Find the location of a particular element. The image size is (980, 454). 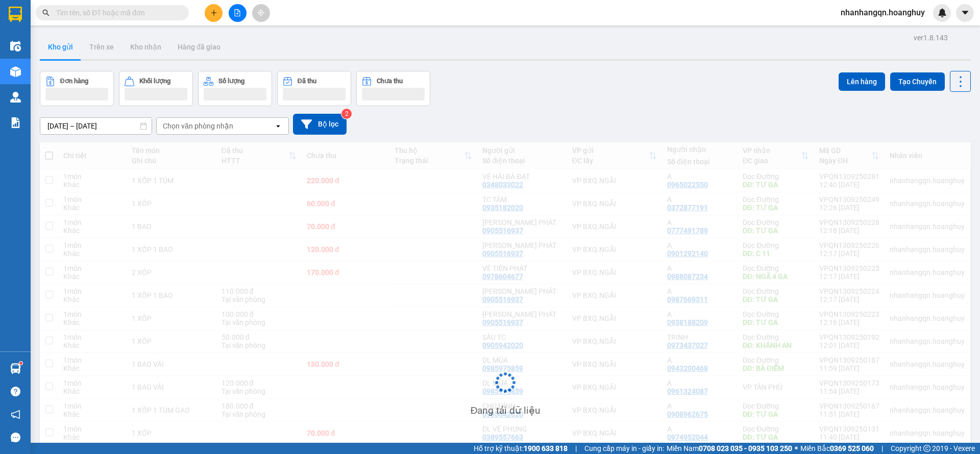

button: Bộ lọc is located at coordinates (320, 124).